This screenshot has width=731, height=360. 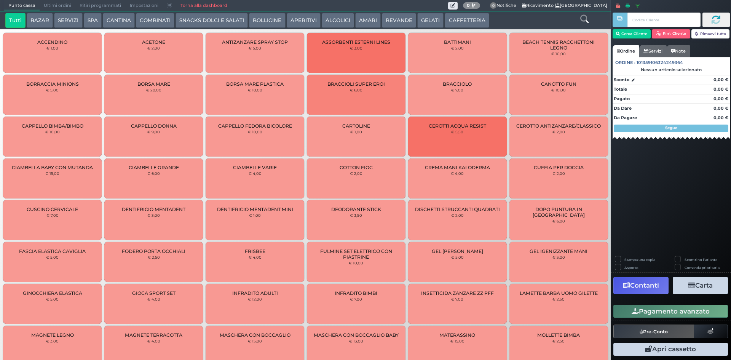 I want to click on span: CEROTTI ACQUA RESIST, so click(x=457, y=126).